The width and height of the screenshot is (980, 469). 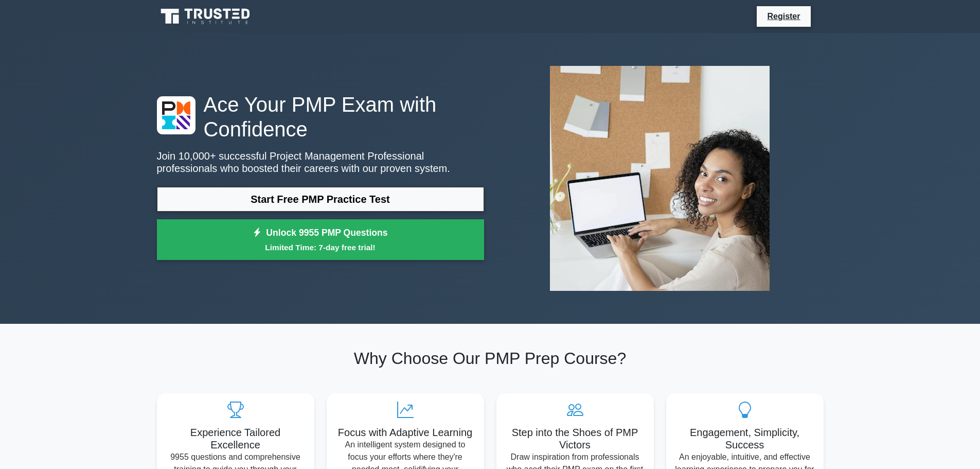 I want to click on h1: Ace Your PMP Exam with Confidence, so click(x=320, y=117).